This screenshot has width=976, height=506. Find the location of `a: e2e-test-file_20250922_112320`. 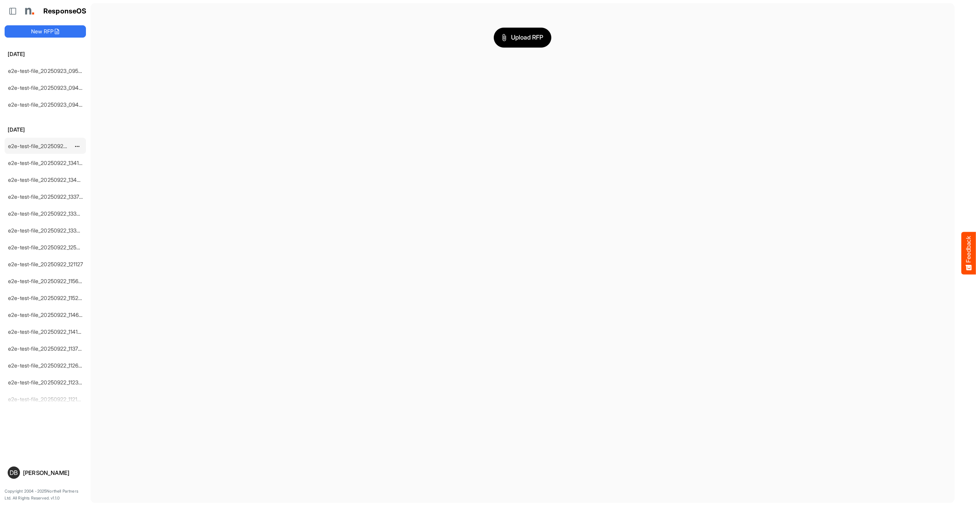

a: e2e-test-file_20250922_112320 is located at coordinates (46, 382).